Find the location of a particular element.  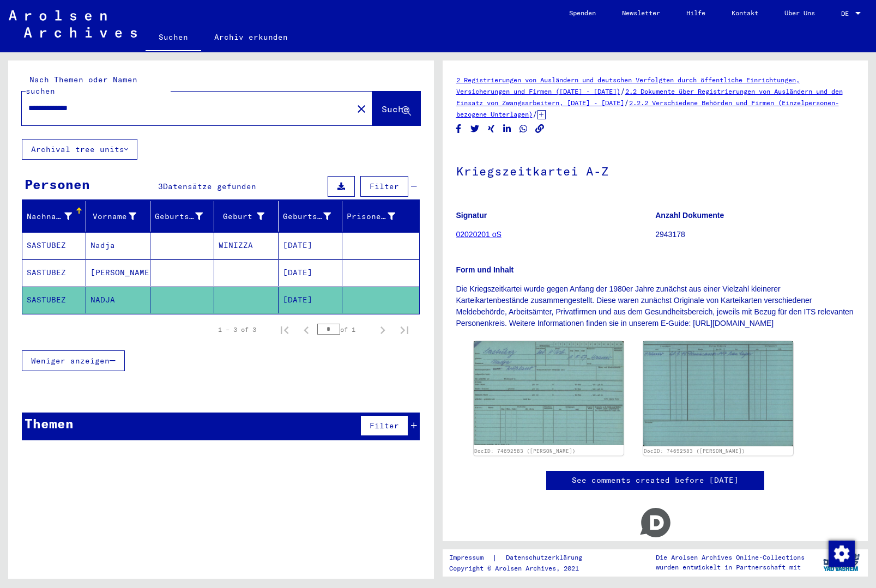

span: Weniger anzeigen is located at coordinates (70, 361).